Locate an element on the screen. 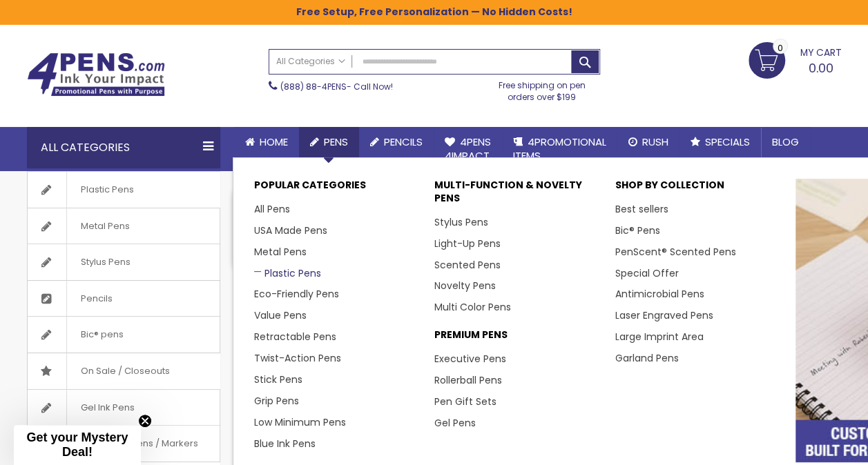 The height and width of the screenshot is (465, 868). span: Rush is located at coordinates (655, 141).